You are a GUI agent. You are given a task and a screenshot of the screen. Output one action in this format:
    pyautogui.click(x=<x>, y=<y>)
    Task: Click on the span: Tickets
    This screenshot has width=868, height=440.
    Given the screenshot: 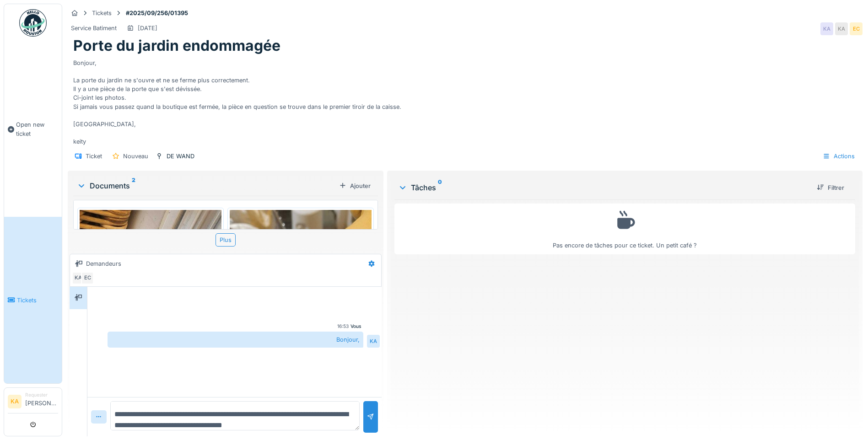 What is the action you would take?
    pyautogui.click(x=37, y=300)
    